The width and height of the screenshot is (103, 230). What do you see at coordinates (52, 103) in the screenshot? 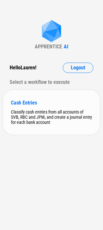
I see `div: Cash Entries` at bounding box center [52, 103].